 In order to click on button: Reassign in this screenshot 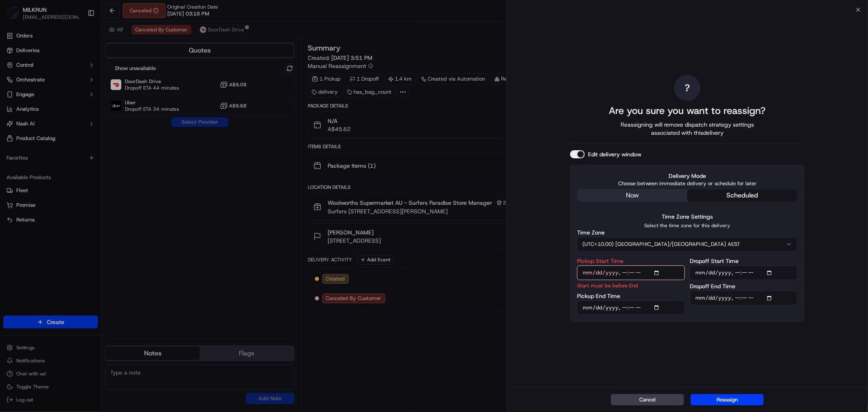, I will do `click(727, 399)`.